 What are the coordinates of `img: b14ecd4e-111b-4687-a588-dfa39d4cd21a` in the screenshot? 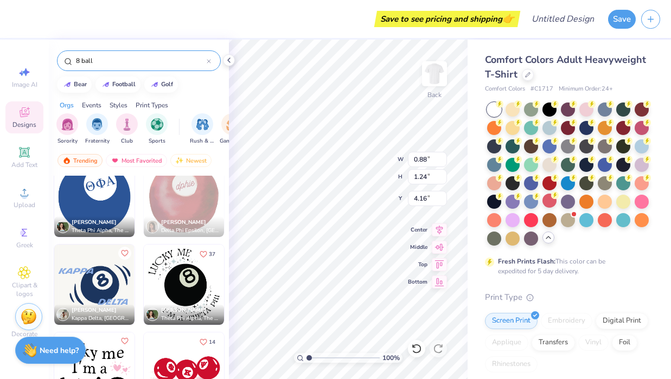 It's located at (174, 197).